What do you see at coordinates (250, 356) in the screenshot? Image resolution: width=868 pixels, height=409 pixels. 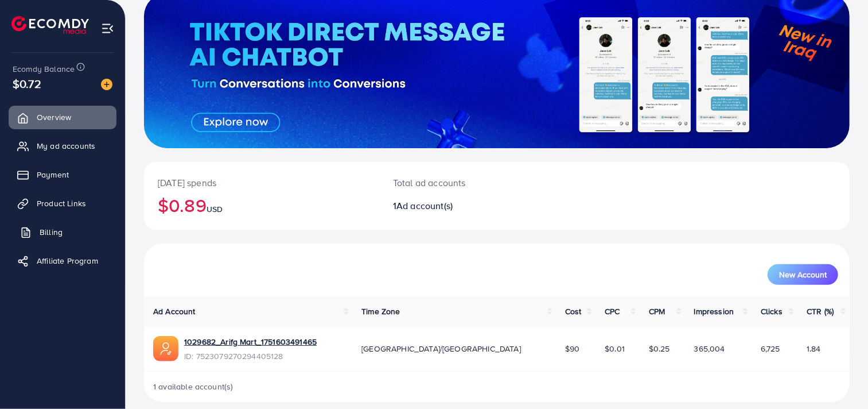 I see `span: ID: 7523079270294405128` at bounding box center [250, 356].